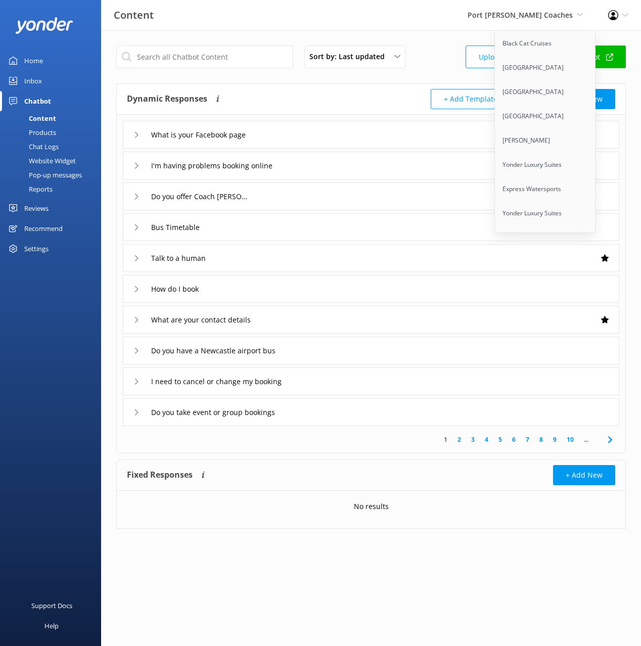  What do you see at coordinates (502, 57) in the screenshot?
I see `a: Upload CSV` at bounding box center [502, 57].